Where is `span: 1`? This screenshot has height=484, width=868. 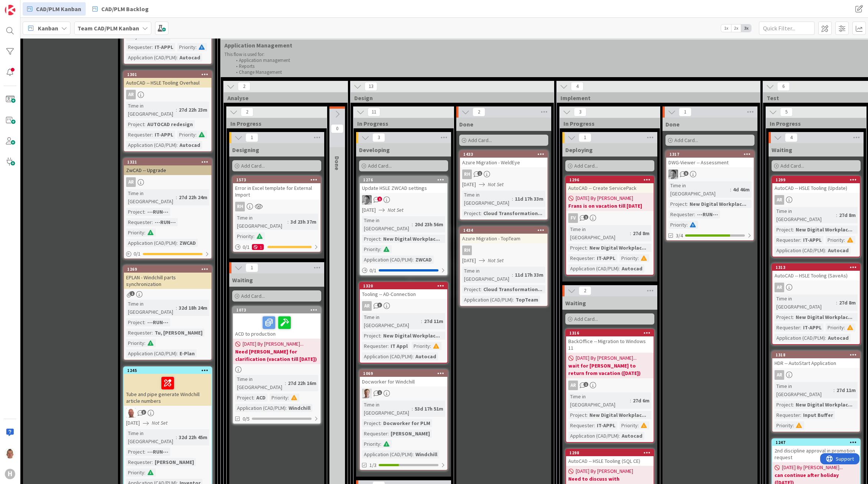 span: 1 is located at coordinates (132, 293).